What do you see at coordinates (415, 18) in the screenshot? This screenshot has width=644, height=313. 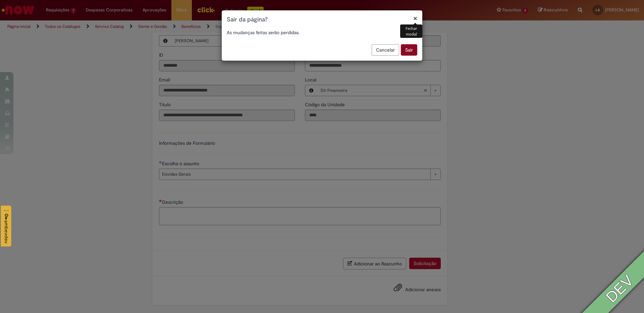 I see `button: Fechar modal` at bounding box center [415, 18].